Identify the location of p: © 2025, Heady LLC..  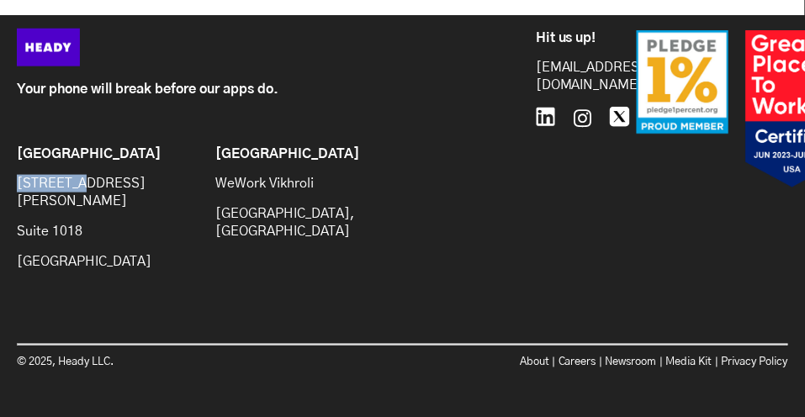
(210, 363).